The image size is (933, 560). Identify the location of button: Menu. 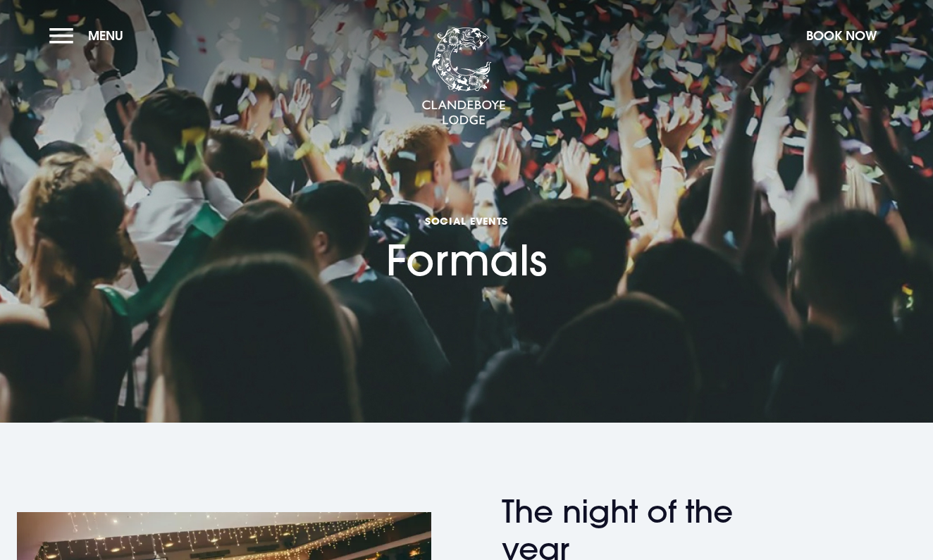
(89, 35).